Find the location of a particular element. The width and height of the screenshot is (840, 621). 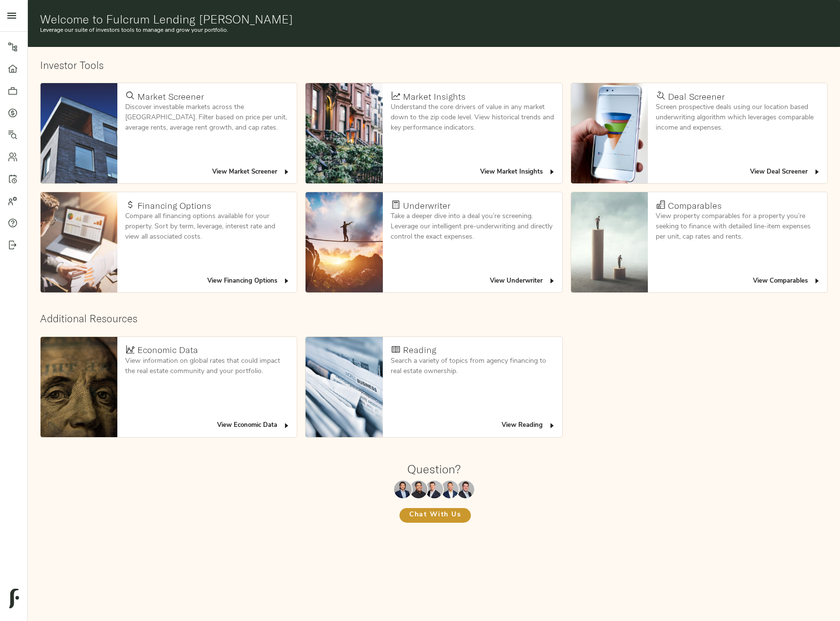

p: Compare all financing options available for your property. Sort by term, leverage, interest rate ... is located at coordinates (207, 226).